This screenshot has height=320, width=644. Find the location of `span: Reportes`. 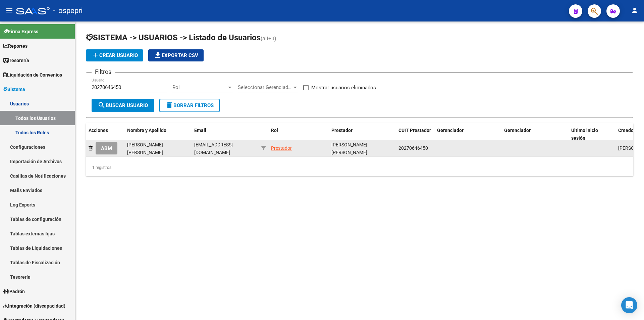

span: Reportes is located at coordinates (15, 46).